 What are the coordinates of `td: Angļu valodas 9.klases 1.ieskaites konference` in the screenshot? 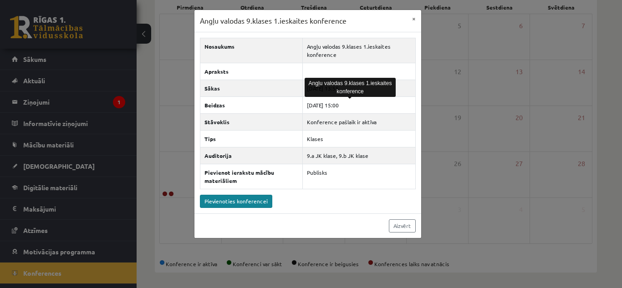 It's located at (359, 50).